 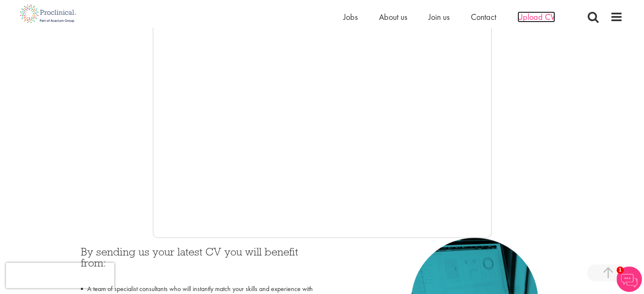 I want to click on a: Contact, so click(x=484, y=17).